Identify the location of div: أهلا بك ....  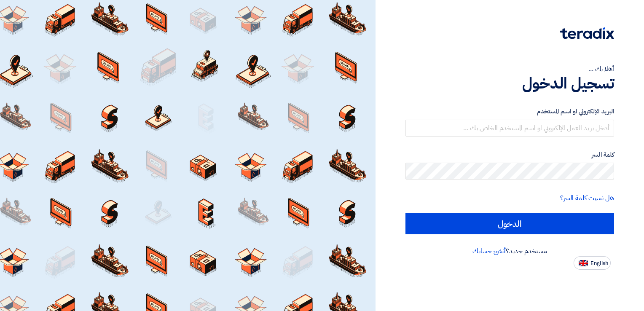
(509, 69).